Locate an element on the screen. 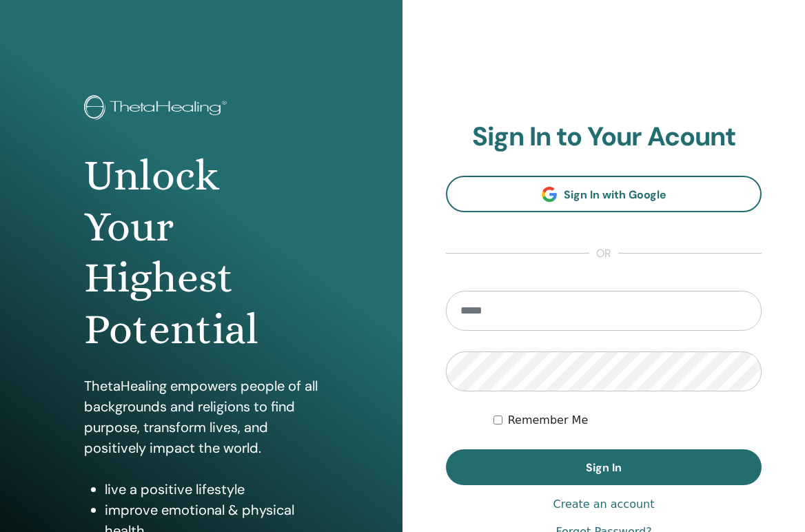  li: live a positive lifestyle is located at coordinates (211, 489).